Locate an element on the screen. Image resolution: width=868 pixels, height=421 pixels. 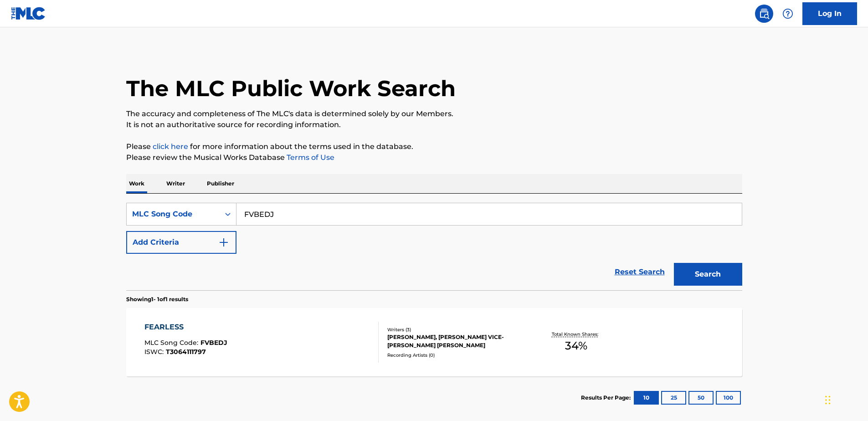
button: 100 is located at coordinates (728, 398).